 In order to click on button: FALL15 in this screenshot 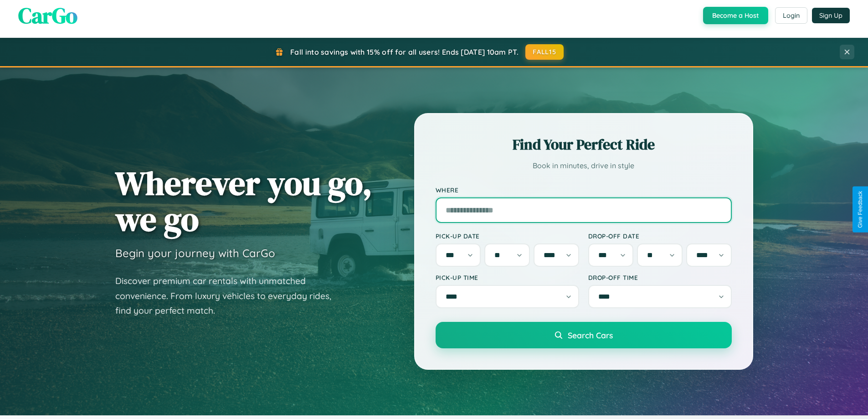, I will do `click(545, 52)`.